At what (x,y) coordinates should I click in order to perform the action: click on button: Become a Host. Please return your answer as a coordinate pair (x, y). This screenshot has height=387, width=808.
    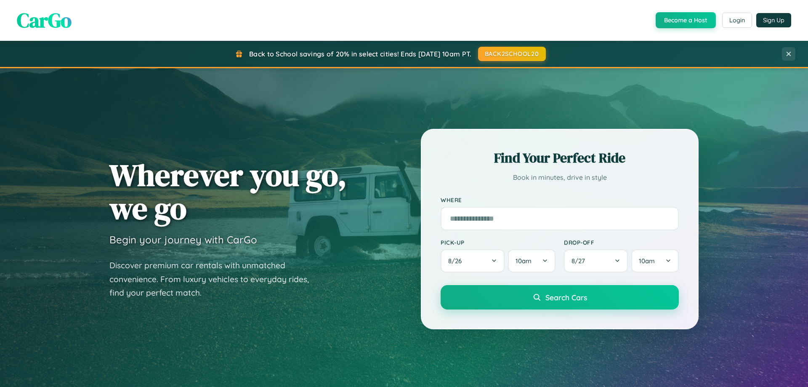
    Looking at the image, I should click on (685, 20).